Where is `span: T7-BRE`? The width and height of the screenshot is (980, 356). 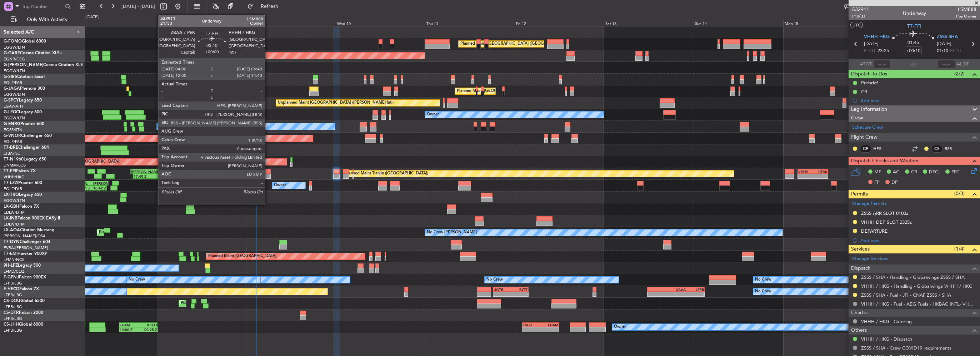
span: T7-BRE is located at coordinates (11, 147).